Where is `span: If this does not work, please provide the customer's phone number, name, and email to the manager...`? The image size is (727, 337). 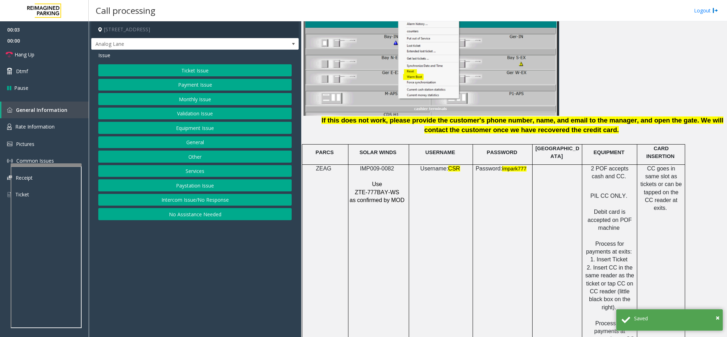 span: If this does not work, please provide the customer's phone number, name, and email to the manager... is located at coordinates (510, 120).